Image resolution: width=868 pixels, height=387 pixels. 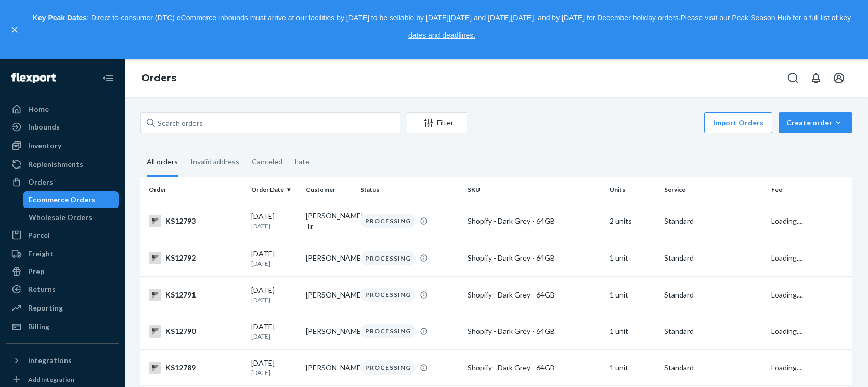 I want to click on strong: Key Peak Dates, so click(x=60, y=17).